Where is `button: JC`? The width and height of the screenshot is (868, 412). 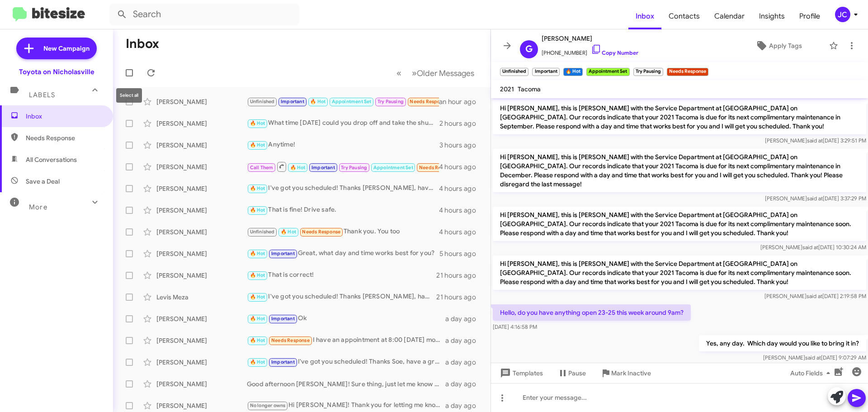
button: JC is located at coordinates (843, 15).